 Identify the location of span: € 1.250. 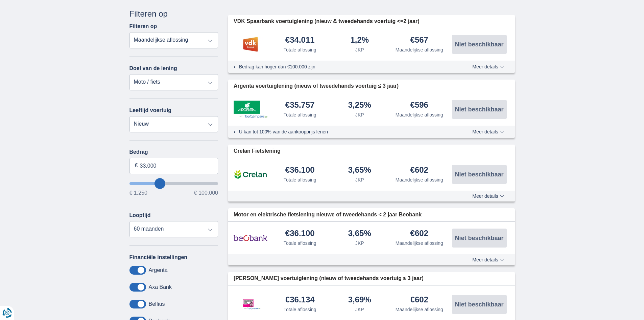
(138, 193).